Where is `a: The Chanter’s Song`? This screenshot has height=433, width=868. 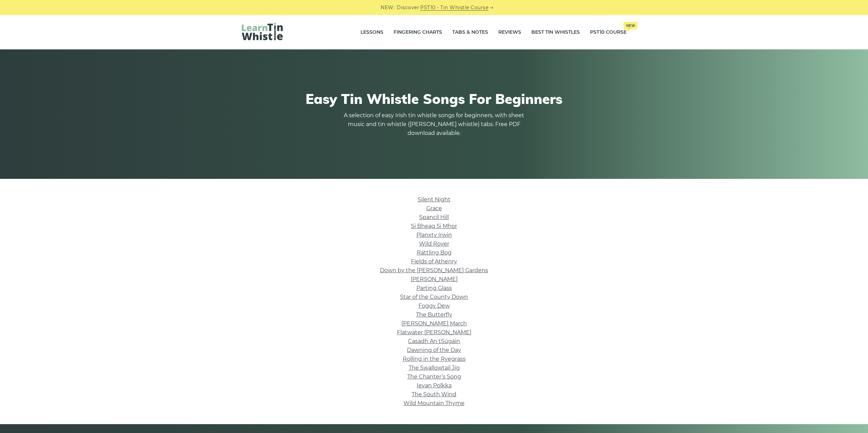 a: The Chanter’s Song is located at coordinates (434, 377).